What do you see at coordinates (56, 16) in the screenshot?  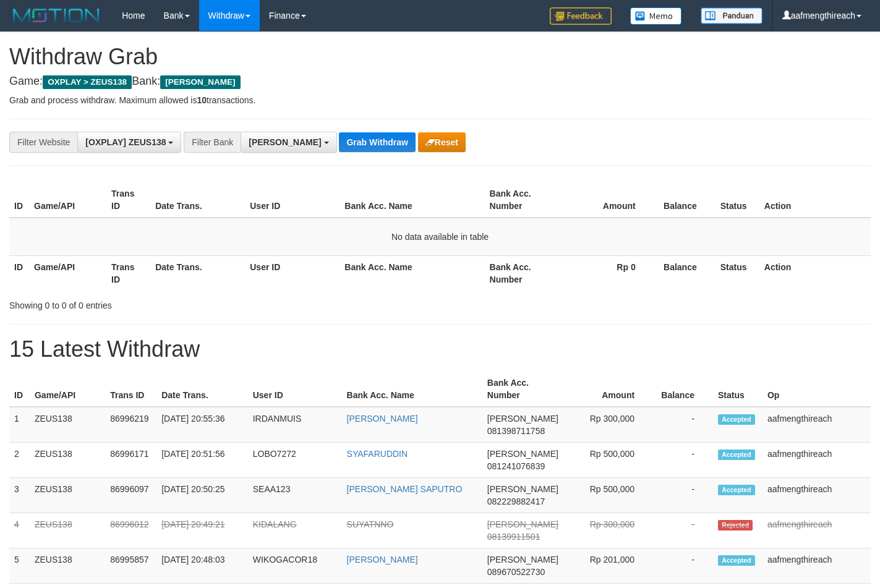 I see `img: MOTION_logo.png` at bounding box center [56, 16].